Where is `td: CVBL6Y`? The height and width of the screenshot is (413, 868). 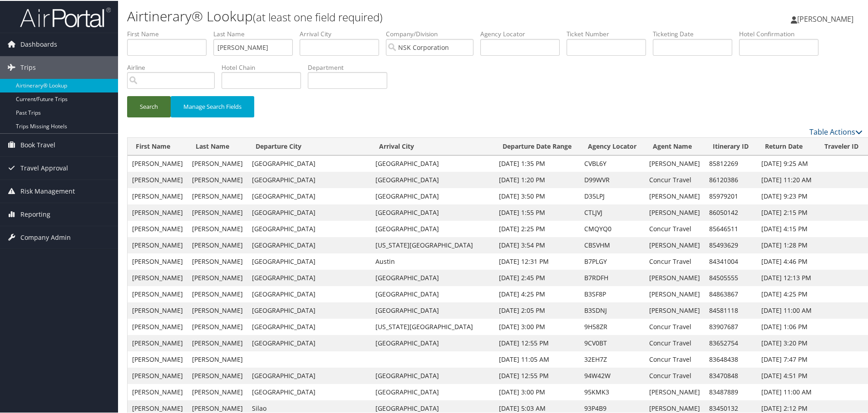 td: CVBL6Y is located at coordinates (611, 163).